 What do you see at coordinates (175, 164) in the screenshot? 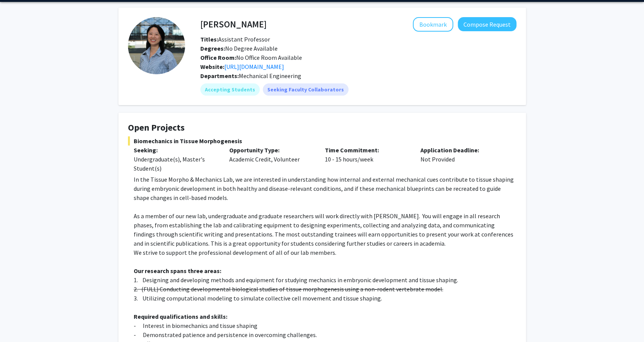
I see `div: Undergraduate(s), Master's Student(s)` at bounding box center [175, 164].